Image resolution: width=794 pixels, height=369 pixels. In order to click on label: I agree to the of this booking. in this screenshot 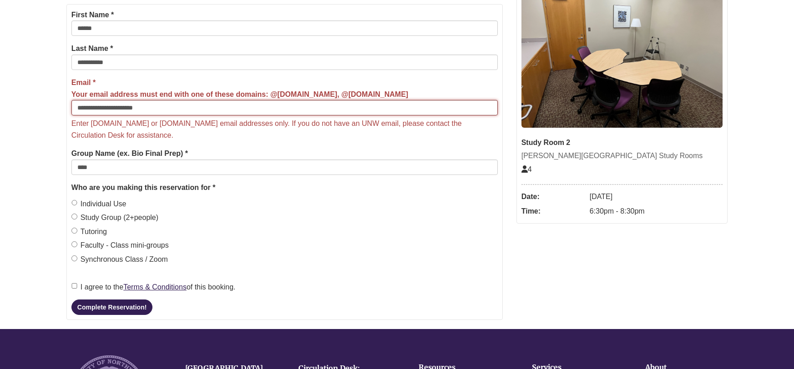, I will do `click(153, 287)`.